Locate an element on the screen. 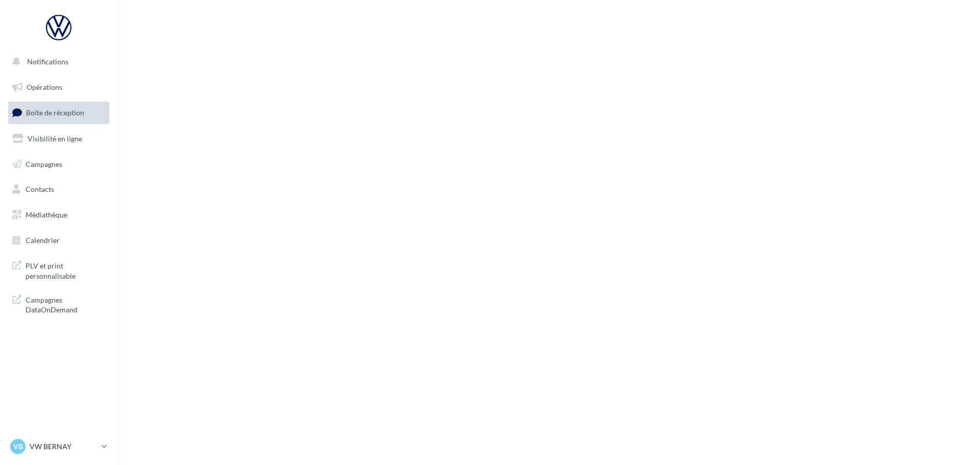 The image size is (980, 465). a: VB VW BERNAY is located at coordinates (58, 447).